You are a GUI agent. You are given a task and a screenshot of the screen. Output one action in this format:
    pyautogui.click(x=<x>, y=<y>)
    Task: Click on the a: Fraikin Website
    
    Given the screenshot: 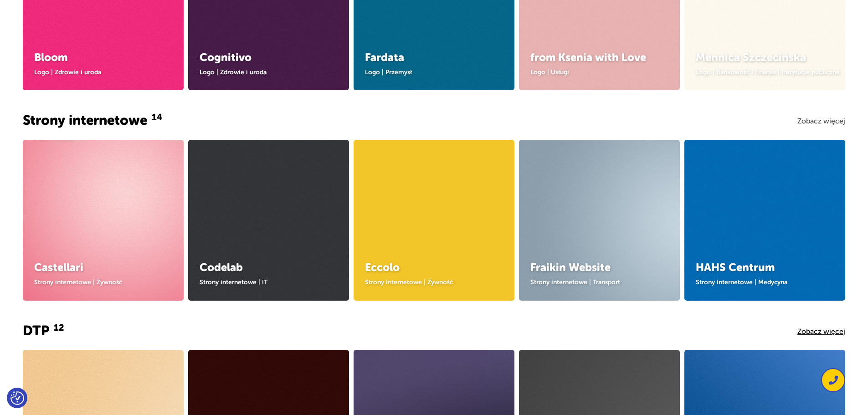 What is the action you would take?
    pyautogui.click(x=571, y=267)
    